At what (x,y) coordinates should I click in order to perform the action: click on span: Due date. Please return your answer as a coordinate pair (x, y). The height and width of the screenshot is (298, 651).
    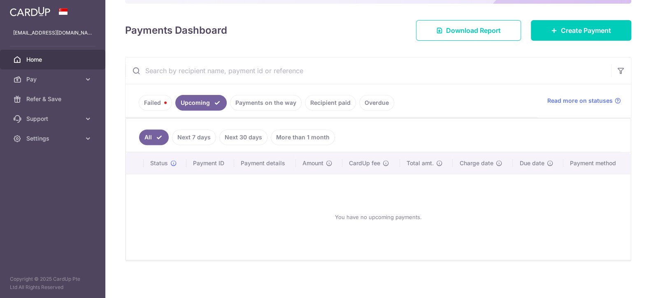
    Looking at the image, I should click on (532, 163).